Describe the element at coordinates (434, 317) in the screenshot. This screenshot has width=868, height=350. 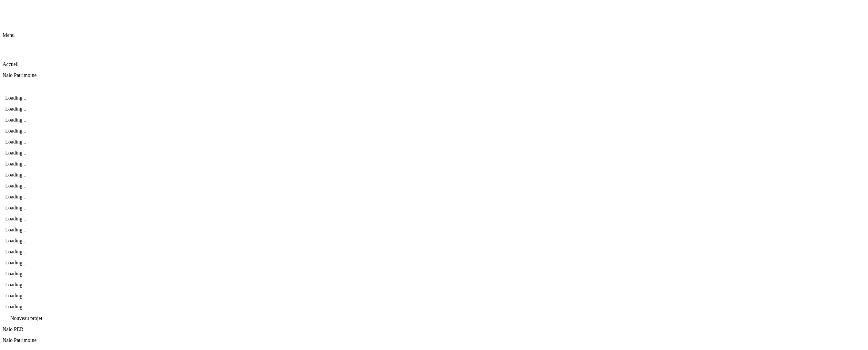
I see `div: Nouveau projet` at that location.